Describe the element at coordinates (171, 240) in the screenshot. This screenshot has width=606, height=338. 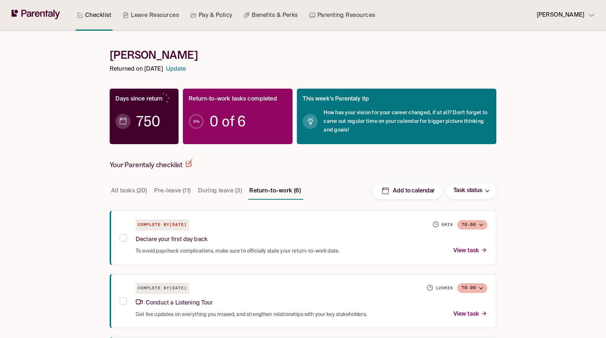
I see `p: Declare your first day back` at that location.